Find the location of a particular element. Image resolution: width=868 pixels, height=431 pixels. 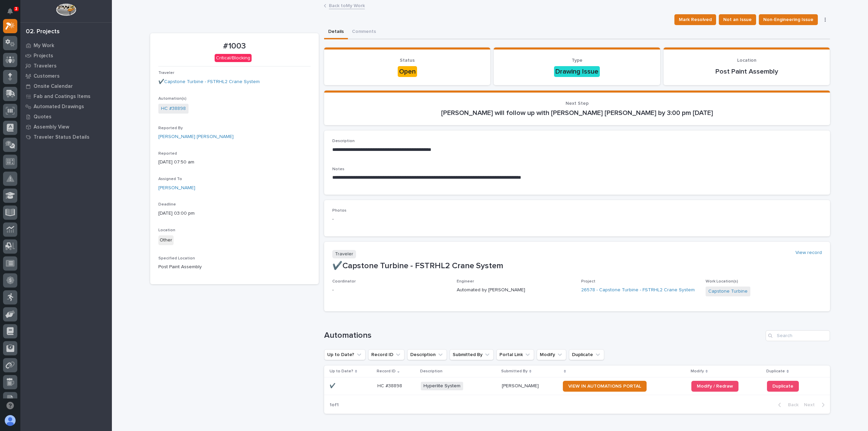

button: Up to Date? is located at coordinates (345, 354).